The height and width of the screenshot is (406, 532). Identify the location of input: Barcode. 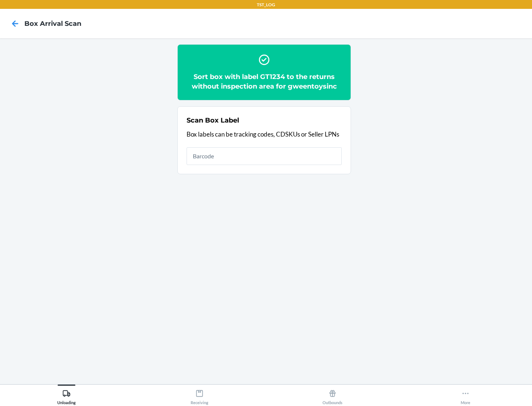
(264, 157).